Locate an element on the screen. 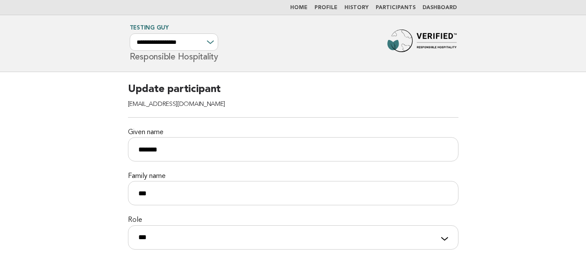  a: Home is located at coordinates (299, 8).